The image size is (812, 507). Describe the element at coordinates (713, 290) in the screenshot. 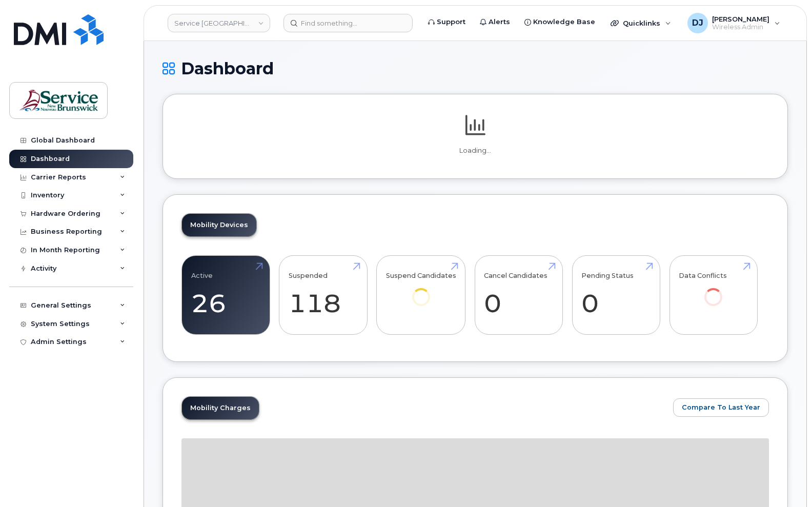

I see `a: Data Conflicts` at that location.